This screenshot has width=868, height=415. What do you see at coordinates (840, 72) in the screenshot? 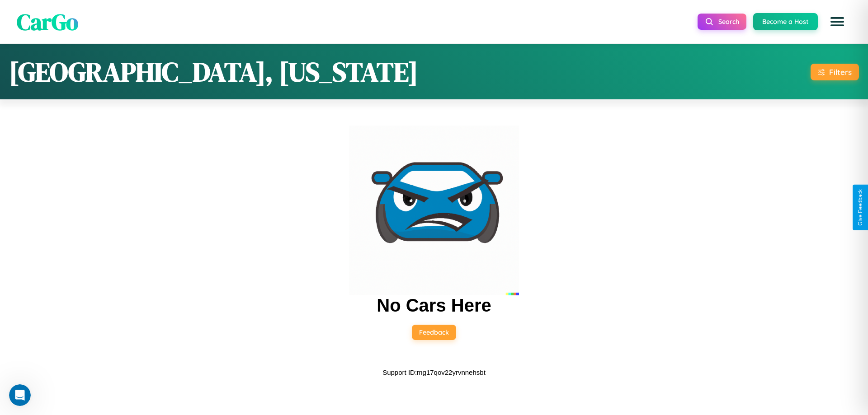
I see `div: Filters` at bounding box center [840, 72].